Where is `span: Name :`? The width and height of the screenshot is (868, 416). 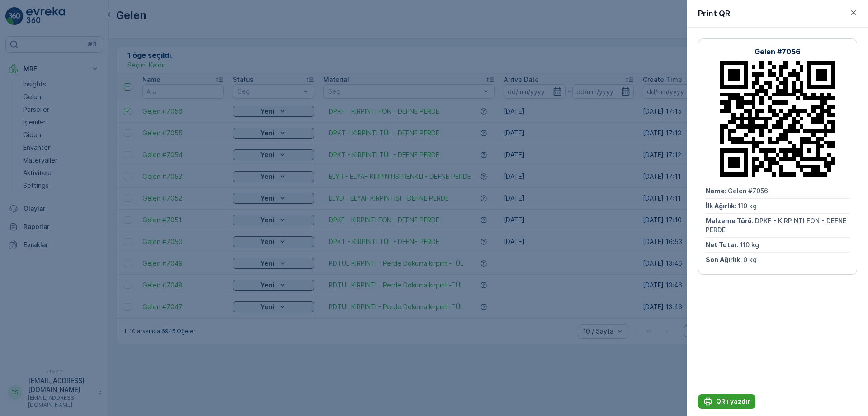
span: Name : is located at coordinates (717, 190).